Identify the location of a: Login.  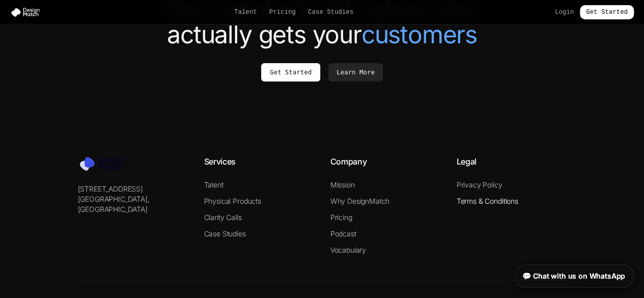
(564, 13).